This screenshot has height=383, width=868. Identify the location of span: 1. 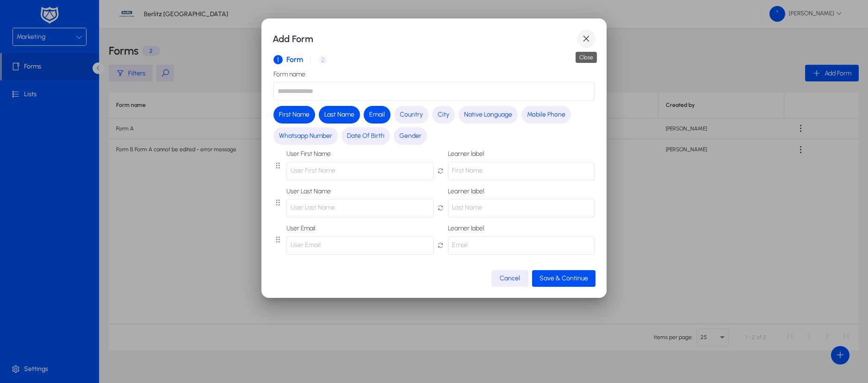
(278, 60).